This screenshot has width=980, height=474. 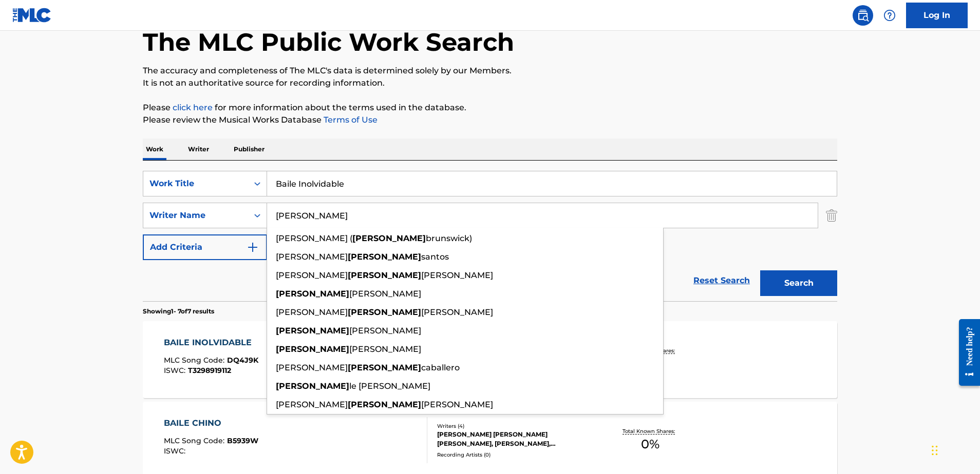 I want to click on div: Drag, so click(x=934, y=451).